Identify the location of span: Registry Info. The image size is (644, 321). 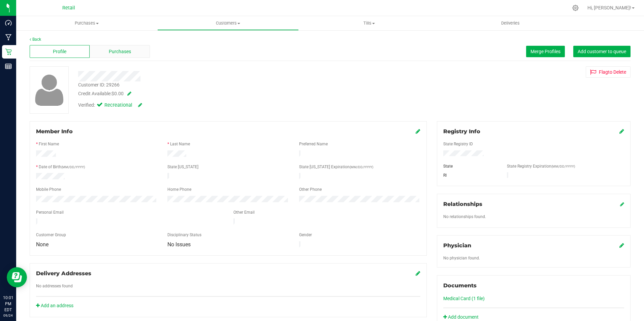
(462, 132).